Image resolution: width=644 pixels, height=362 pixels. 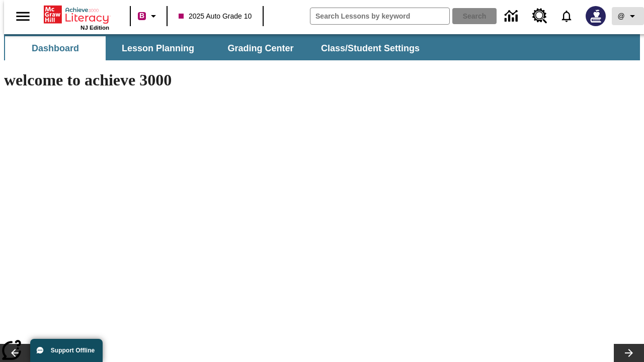 What do you see at coordinates (221, 80) in the screenshot?
I see `h1: welcome to achieve 3000` at bounding box center [221, 80].